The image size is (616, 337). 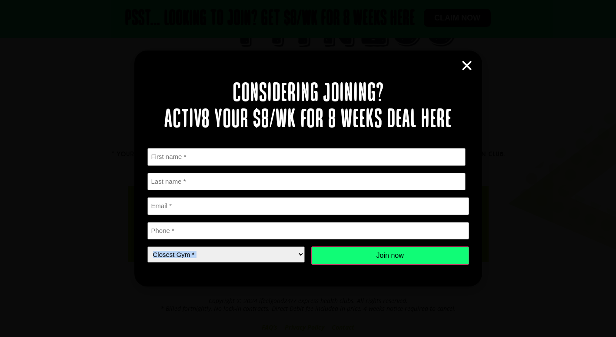 What do you see at coordinates (307, 157) in the screenshot?
I see `input: First name *` at bounding box center [307, 157].